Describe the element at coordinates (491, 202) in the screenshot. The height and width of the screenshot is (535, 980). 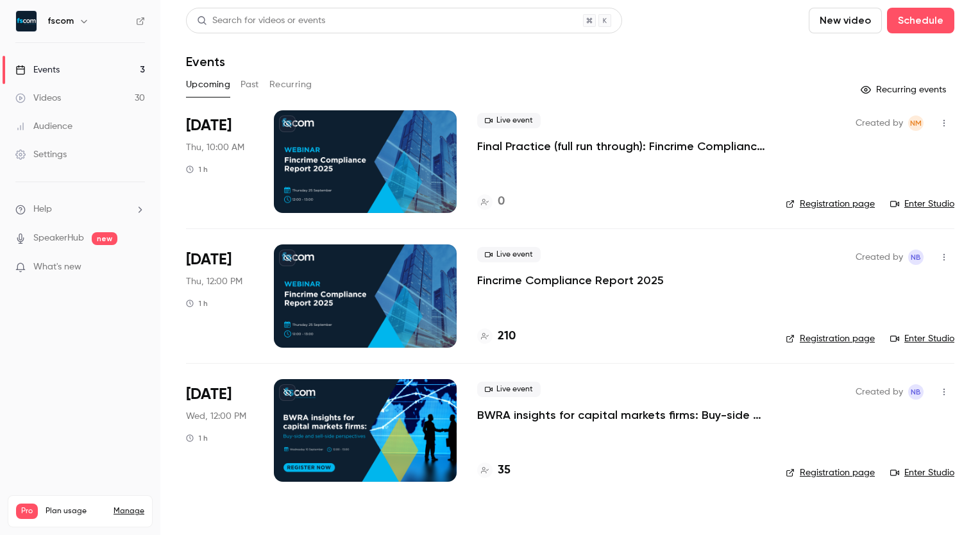
I see `a: 0` at that location.